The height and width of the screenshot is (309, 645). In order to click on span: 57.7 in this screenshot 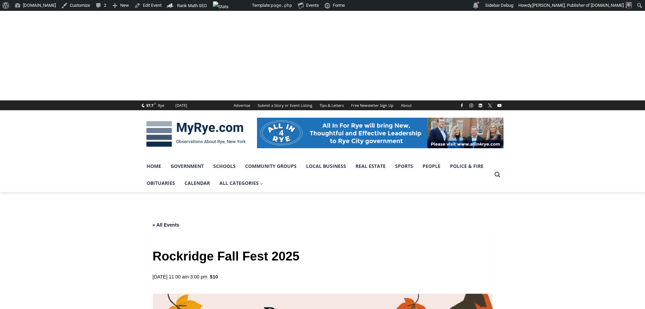, I will do `click(150, 105)`.